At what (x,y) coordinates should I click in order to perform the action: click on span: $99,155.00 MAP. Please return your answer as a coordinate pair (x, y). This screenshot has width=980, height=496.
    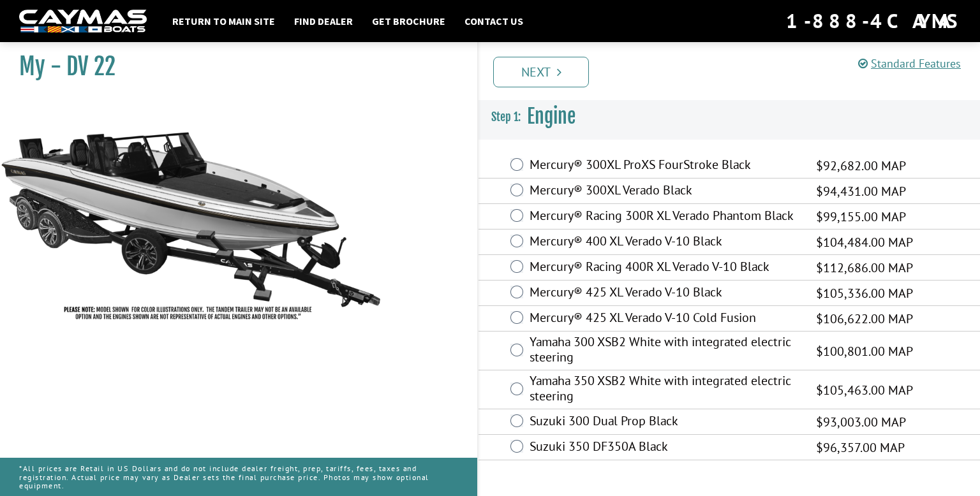
    Looking at the image, I should click on (861, 217).